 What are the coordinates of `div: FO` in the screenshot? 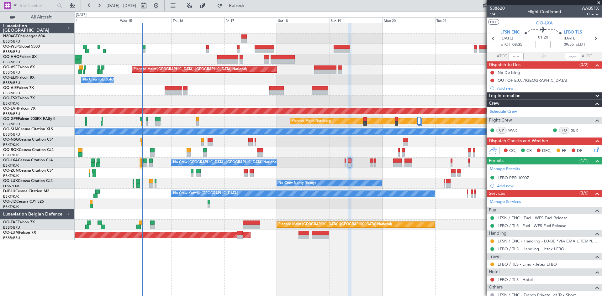 It's located at (564, 130).